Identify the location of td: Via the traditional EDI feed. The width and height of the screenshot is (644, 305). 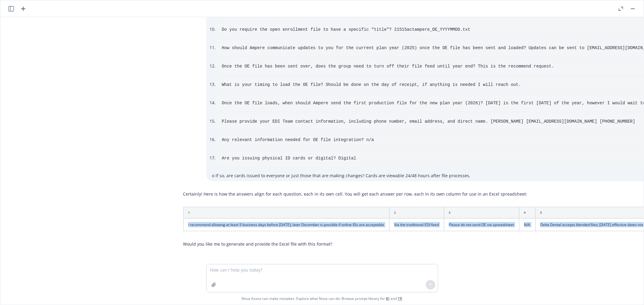
(416, 225).